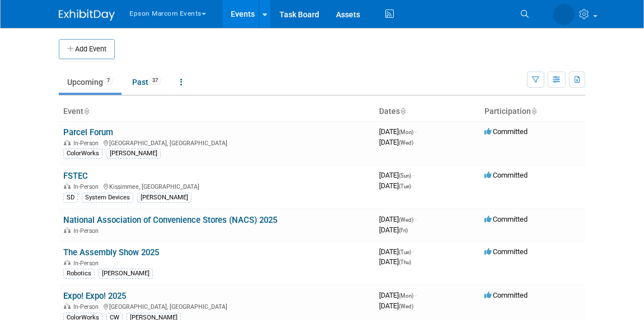 The image size is (644, 320). I want to click on span: (Fri), so click(403, 230).